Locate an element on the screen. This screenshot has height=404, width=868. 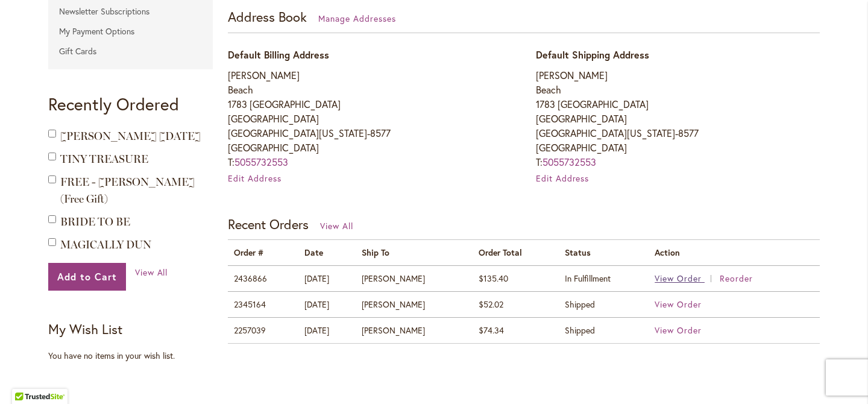
span: MAGICALLY DUN is located at coordinates (105, 245).